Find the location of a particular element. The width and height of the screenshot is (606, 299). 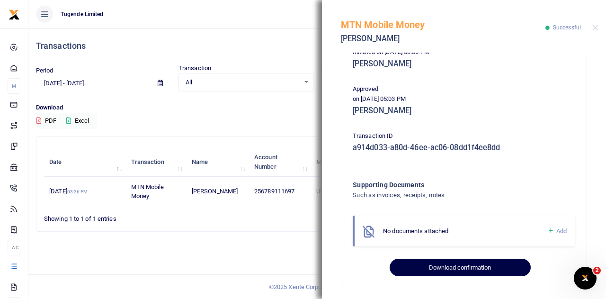

button: PDF is located at coordinates (46, 121).